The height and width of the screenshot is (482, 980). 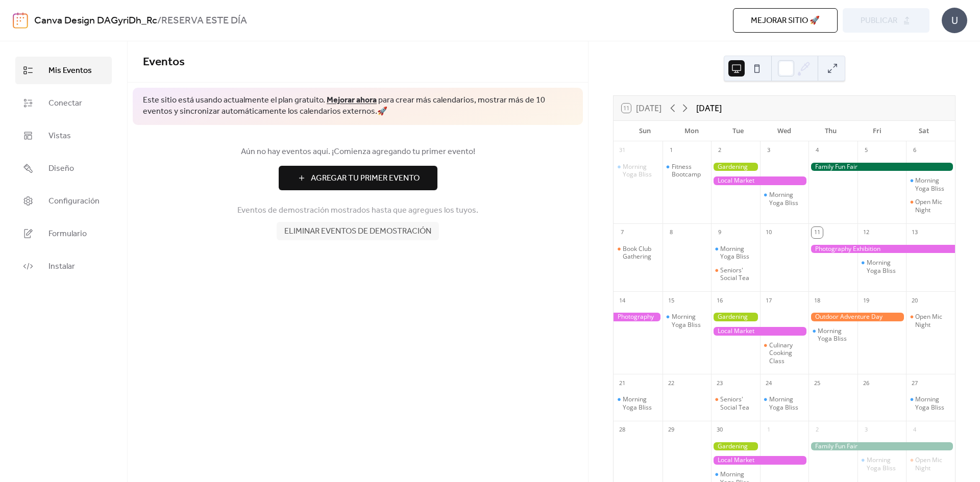 What do you see at coordinates (738, 131) in the screenshot?
I see `div: Tue` at bounding box center [738, 131].